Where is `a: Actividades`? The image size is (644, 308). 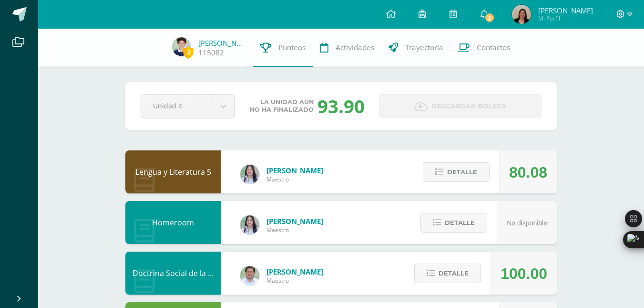 a: Actividades is located at coordinates (347, 48).